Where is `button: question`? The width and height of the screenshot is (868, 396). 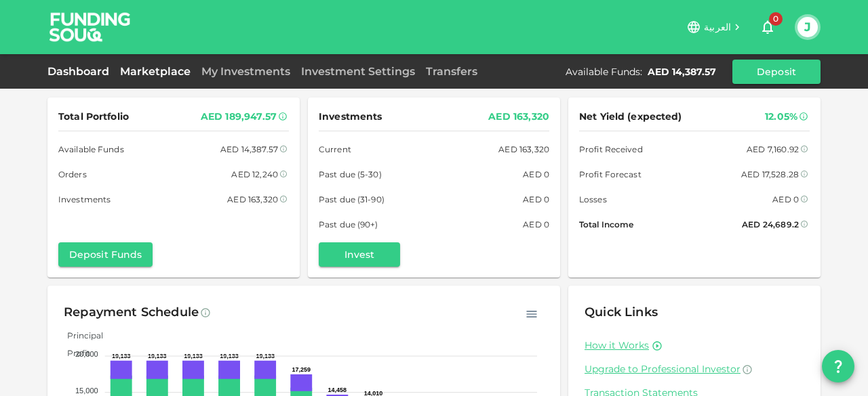
button: question is located at coordinates (838, 366).